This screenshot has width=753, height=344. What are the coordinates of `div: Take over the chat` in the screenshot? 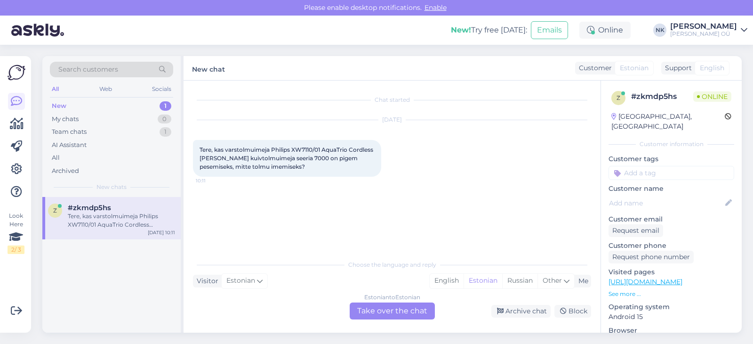 It's located at (392, 311).